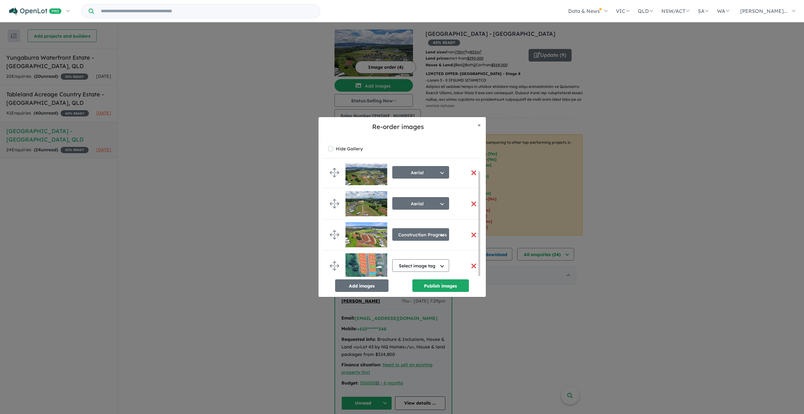  Describe the element at coordinates (362, 286) in the screenshot. I see `button: Add images` at that location.